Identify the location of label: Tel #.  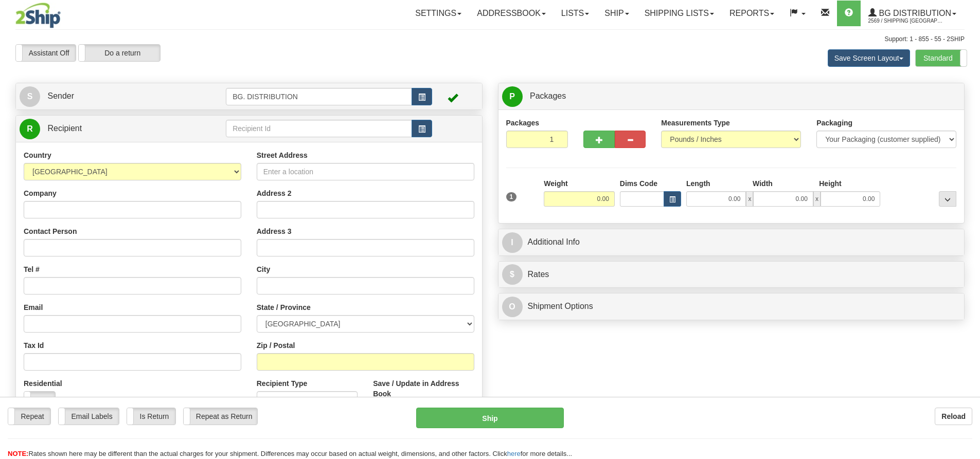
(31, 269).